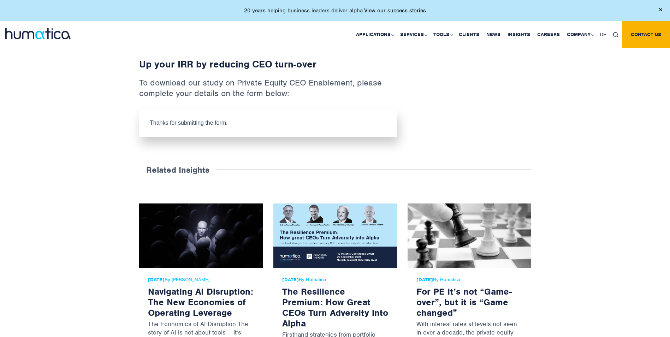 The width and height of the screenshot is (670, 337). I want to click on img: Navigating AI Disruption: The New Economies of Operating Leverage, so click(201, 235).